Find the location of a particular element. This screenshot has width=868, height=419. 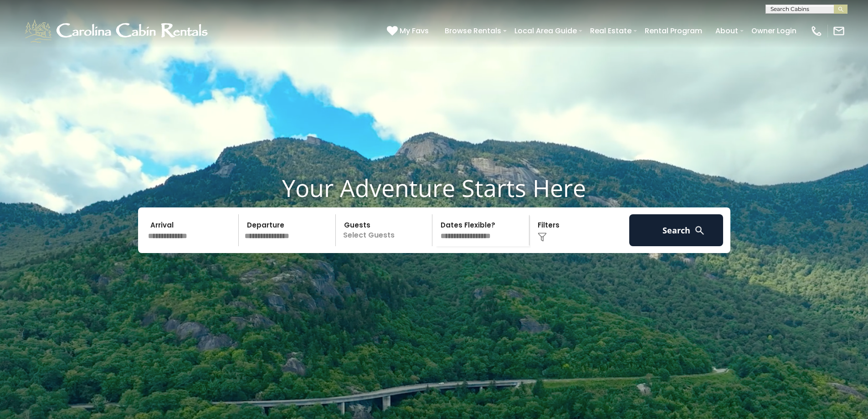

img: search-regular-white.png is located at coordinates (699, 230).